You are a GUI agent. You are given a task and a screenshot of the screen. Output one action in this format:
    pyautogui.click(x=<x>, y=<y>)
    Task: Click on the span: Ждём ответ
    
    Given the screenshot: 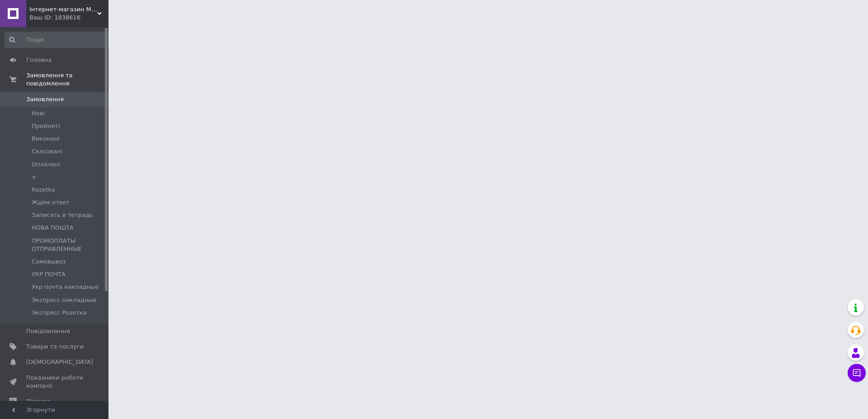 What is the action you would take?
    pyautogui.click(x=51, y=202)
    